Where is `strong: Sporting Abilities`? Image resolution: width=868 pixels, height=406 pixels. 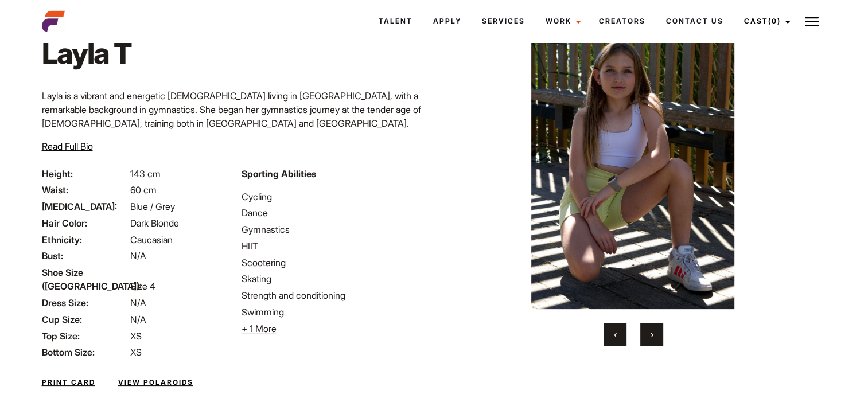 strong: Sporting Abilities is located at coordinates (279, 173).